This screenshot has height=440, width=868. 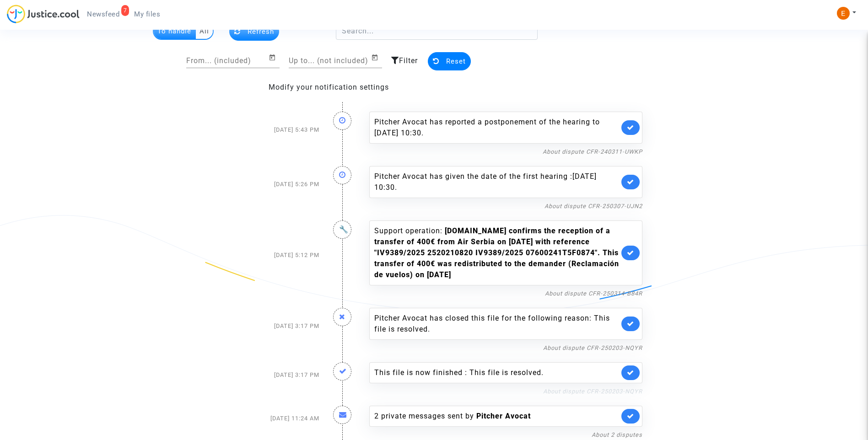 I want to click on button: Refresh, so click(x=254, y=32).